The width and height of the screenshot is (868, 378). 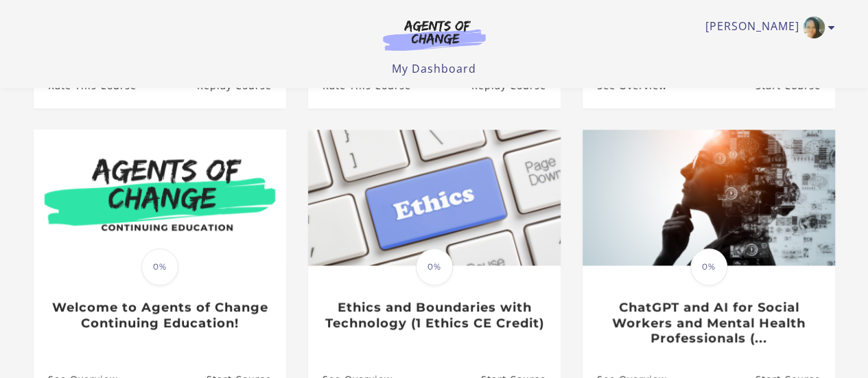 I want to click on h3: ChatGPT and AI for Social Workers and Mental Health Professionals (..., so click(x=708, y=322).